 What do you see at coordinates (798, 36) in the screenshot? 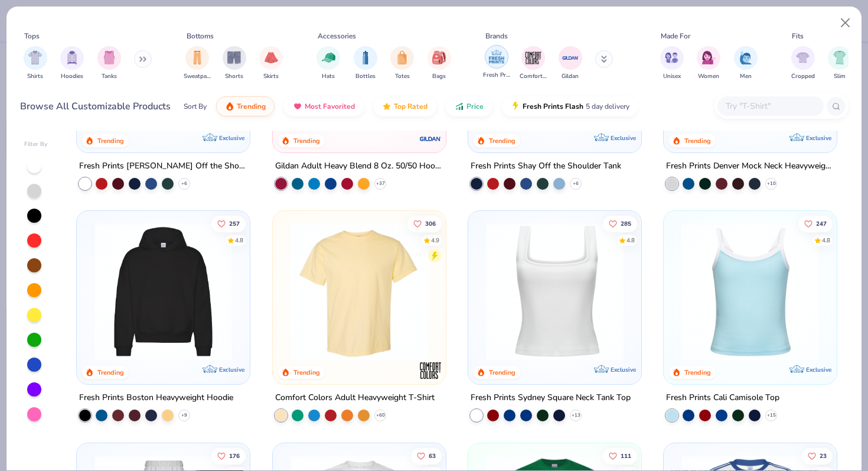
I see `div: Fits` at bounding box center [798, 36].